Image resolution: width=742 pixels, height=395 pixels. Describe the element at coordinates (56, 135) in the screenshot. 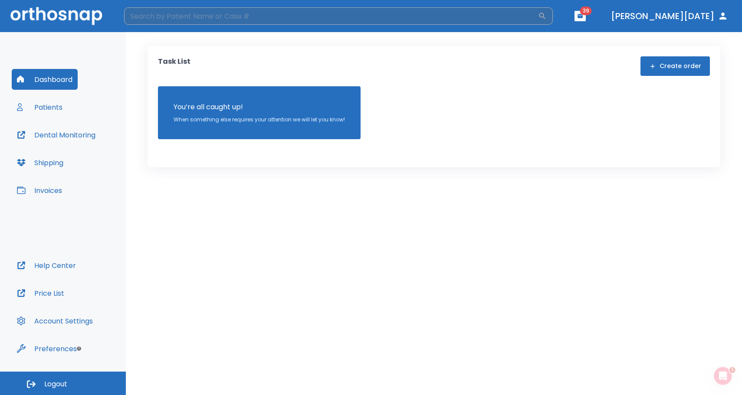

I see `button: Dental Monitoring` at that location.